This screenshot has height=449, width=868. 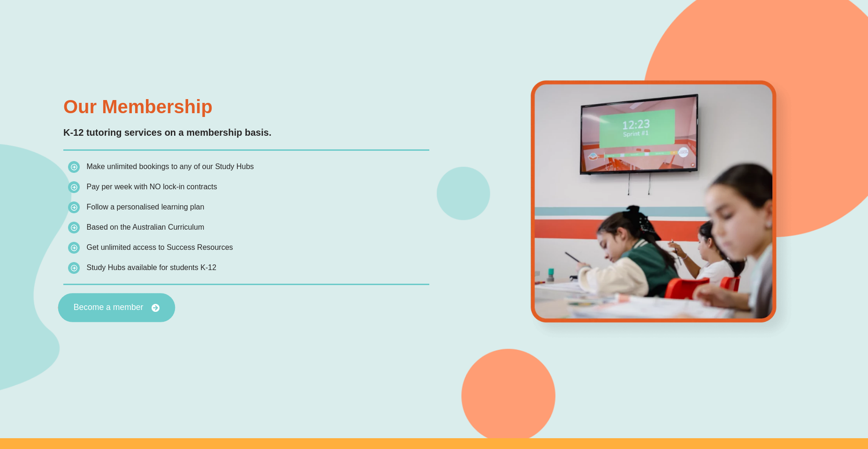 What do you see at coordinates (151, 267) in the screenshot?
I see `span: Study Hubs available for students K-12` at bounding box center [151, 267].